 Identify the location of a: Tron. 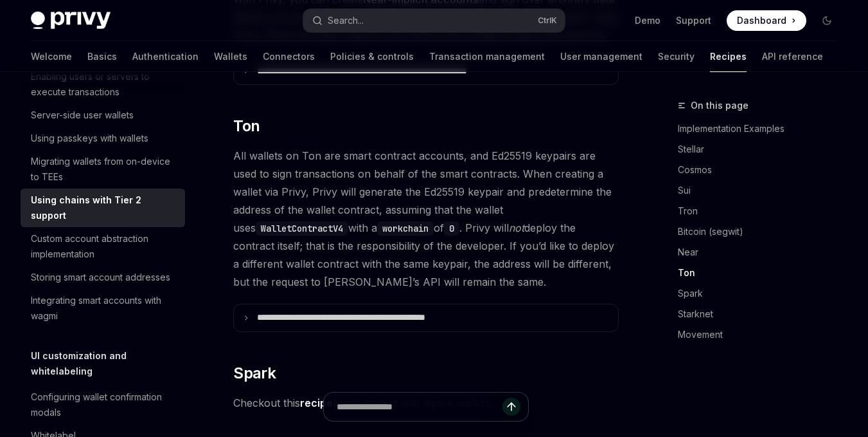
(763, 211).